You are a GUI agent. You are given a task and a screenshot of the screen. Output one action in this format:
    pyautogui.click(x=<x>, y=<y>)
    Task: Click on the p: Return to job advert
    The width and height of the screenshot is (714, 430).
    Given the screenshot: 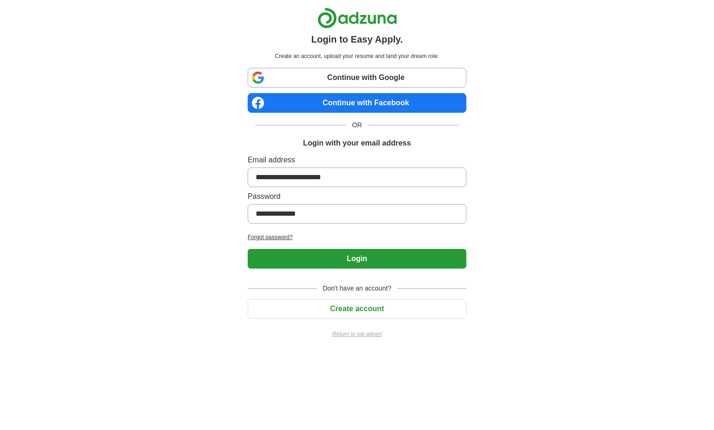 What is the action you would take?
    pyautogui.click(x=357, y=334)
    